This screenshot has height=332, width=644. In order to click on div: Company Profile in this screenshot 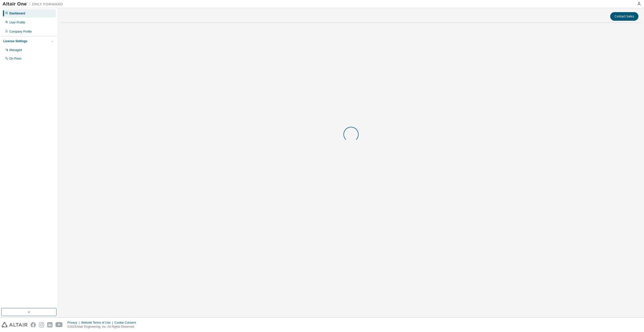, I will do `click(21, 32)`.